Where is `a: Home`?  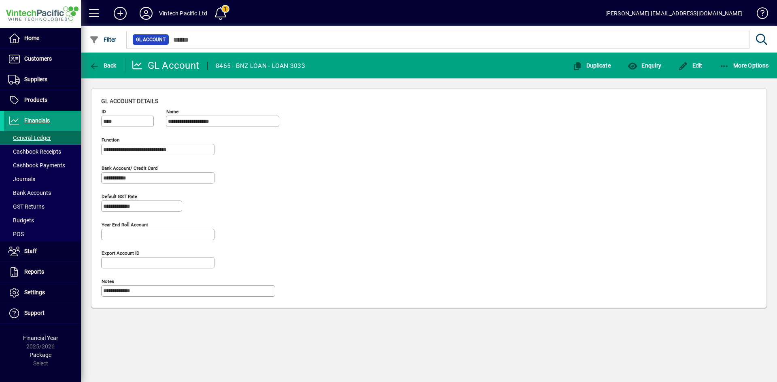 a: Home is located at coordinates (42, 38).